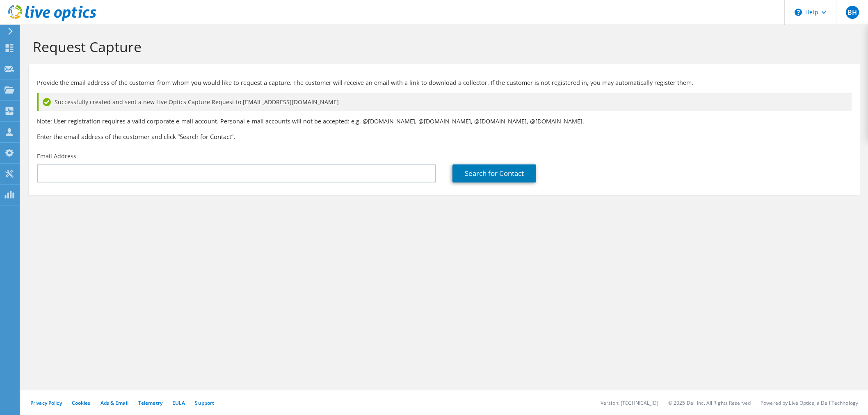 The image size is (868, 415). I want to click on h1: Request Capture, so click(442, 46).